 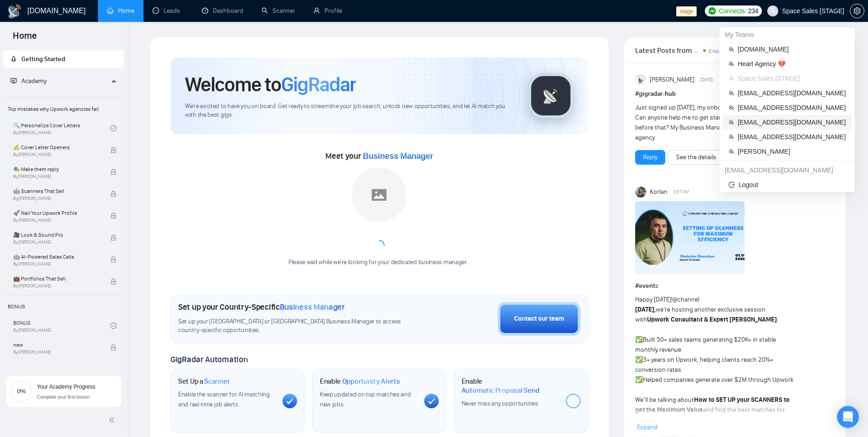 What do you see at coordinates (651, 157) in the screenshot?
I see `button: Reply` at bounding box center [651, 157].